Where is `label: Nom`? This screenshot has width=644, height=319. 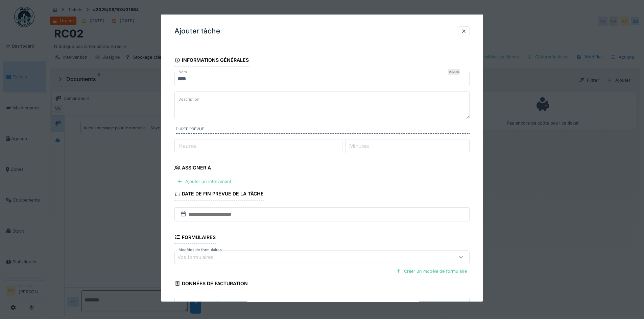
label: Nom is located at coordinates (183, 72).